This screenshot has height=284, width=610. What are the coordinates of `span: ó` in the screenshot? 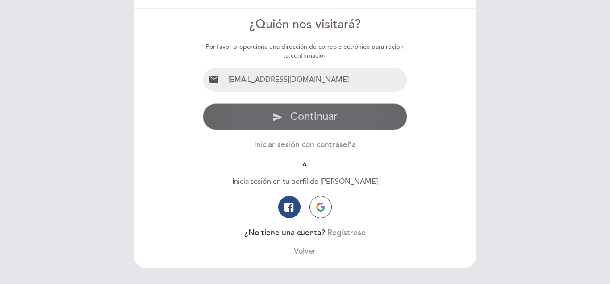 It's located at (304, 164).